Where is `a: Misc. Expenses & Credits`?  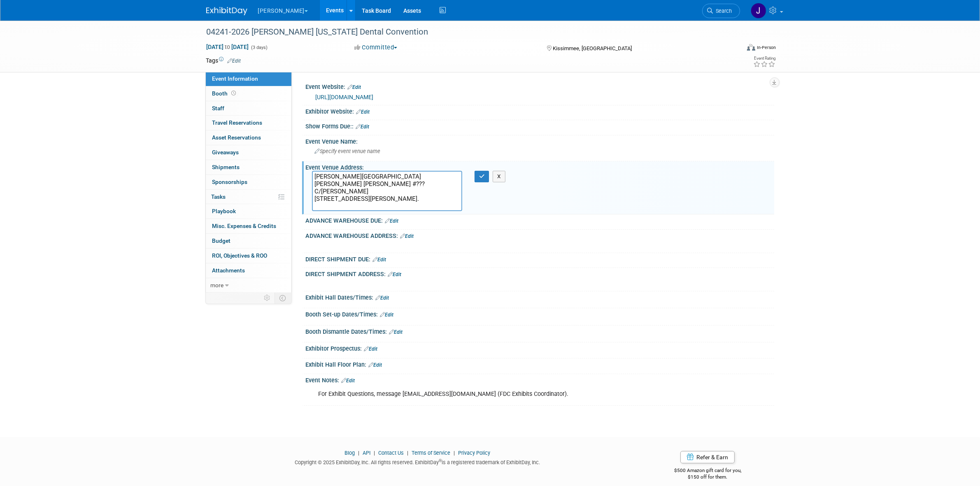
a: Misc. Expenses & Credits is located at coordinates (248, 226).